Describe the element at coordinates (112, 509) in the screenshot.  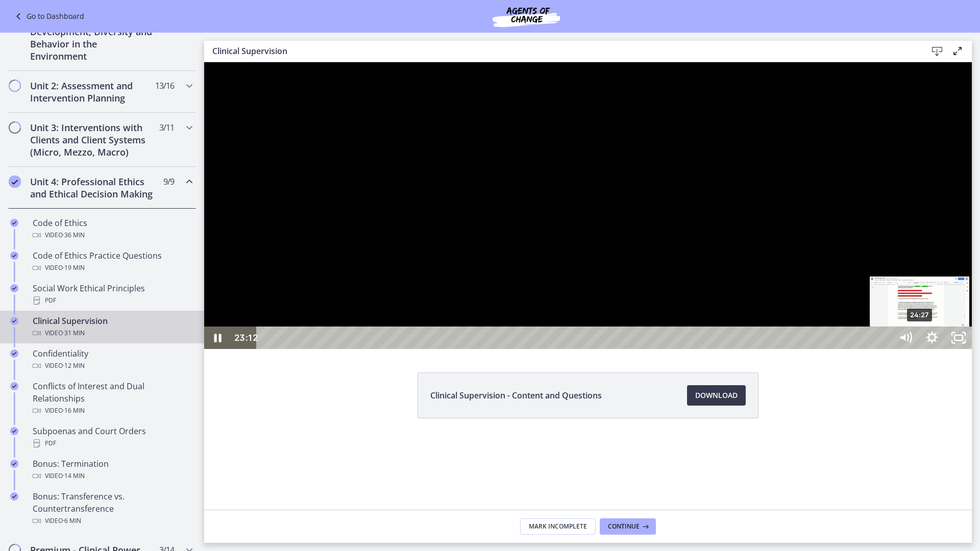
I see `div: Bonus: Transference vs. Countertransference` at that location.